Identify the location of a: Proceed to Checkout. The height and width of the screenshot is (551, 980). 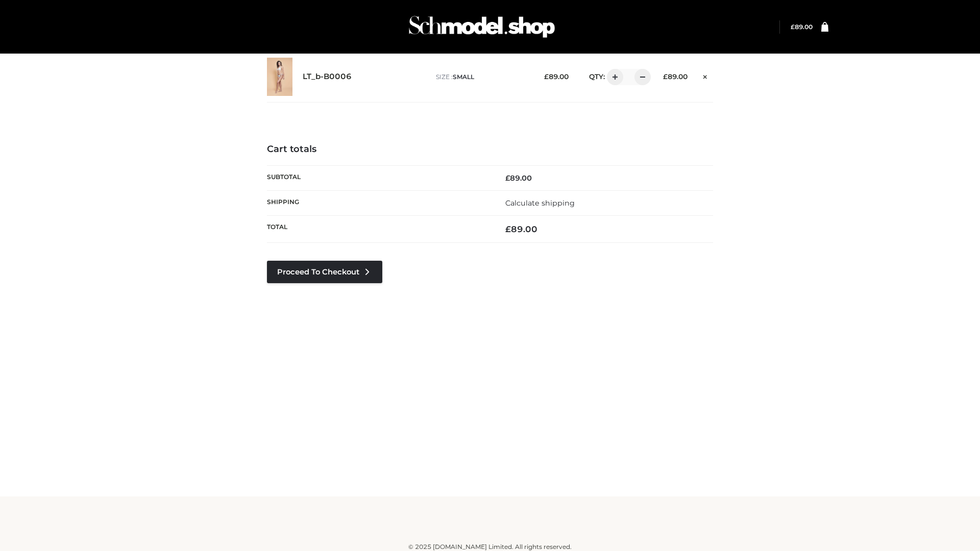
(324, 272).